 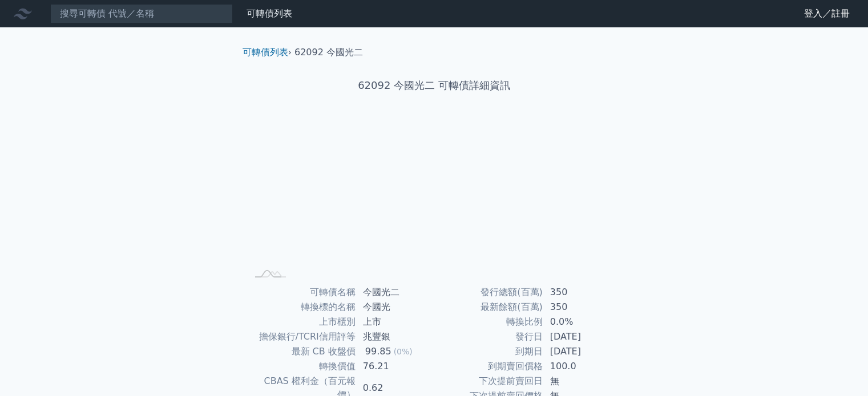 I want to click on td: 上市櫃別, so click(x=301, y=322).